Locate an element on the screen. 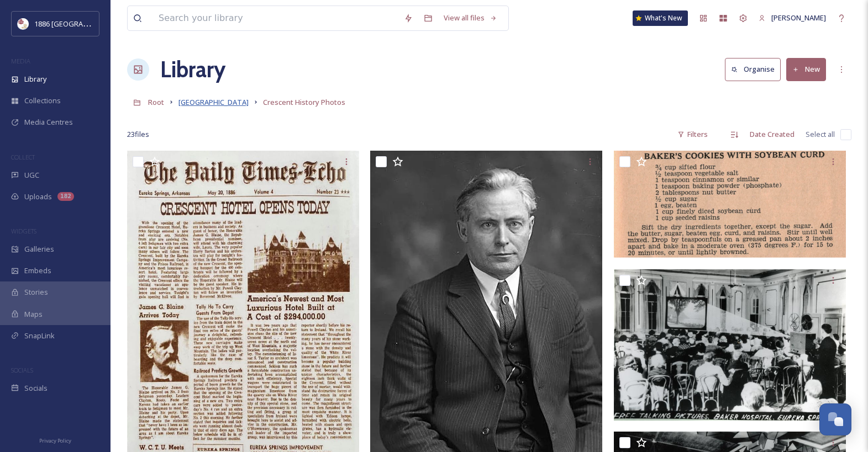 This screenshot has width=868, height=452. span: Privacy Policy is located at coordinates (55, 441).